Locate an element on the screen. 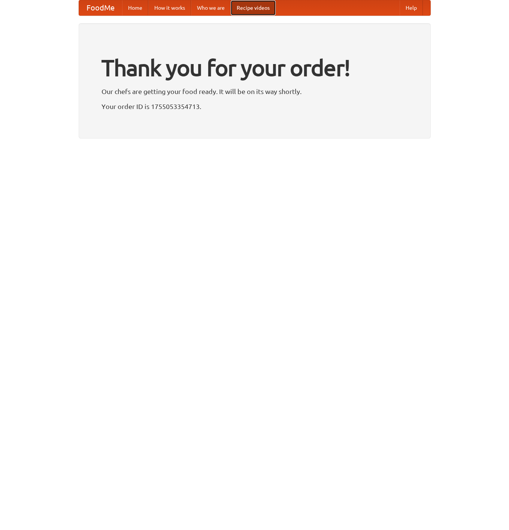 The image size is (509, 530). a: Recipe videos is located at coordinates (253, 8).